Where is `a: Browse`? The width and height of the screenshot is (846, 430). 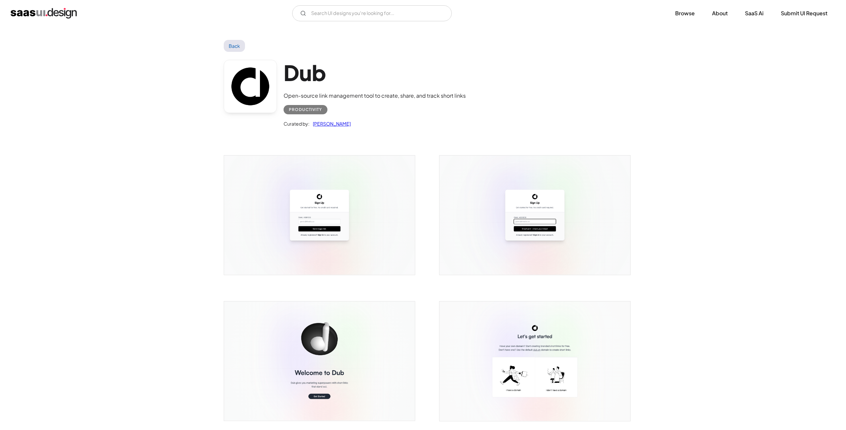 a: Browse is located at coordinates (685, 13).